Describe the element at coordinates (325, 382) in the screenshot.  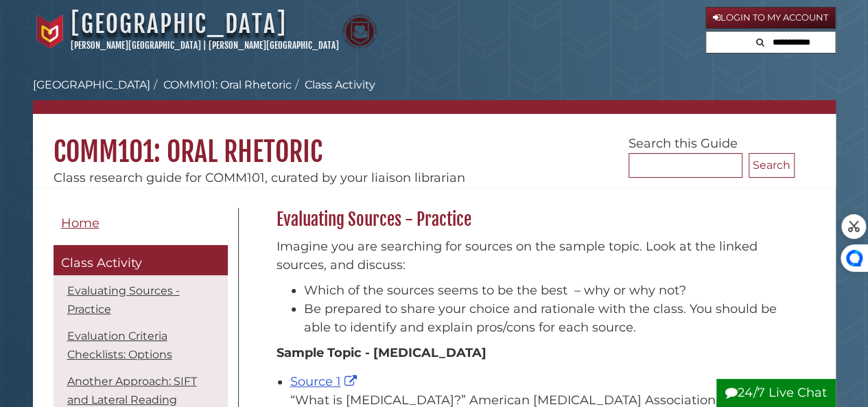
I see `a: Source 1` at that location.